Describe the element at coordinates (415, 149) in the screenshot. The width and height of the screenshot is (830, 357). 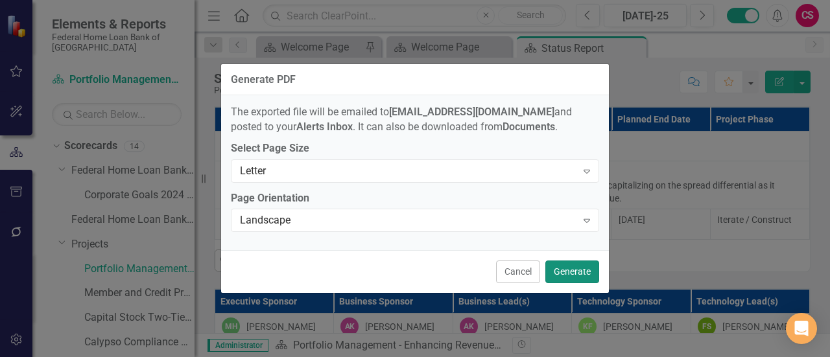
I see `label: Select Page Size` at that location.